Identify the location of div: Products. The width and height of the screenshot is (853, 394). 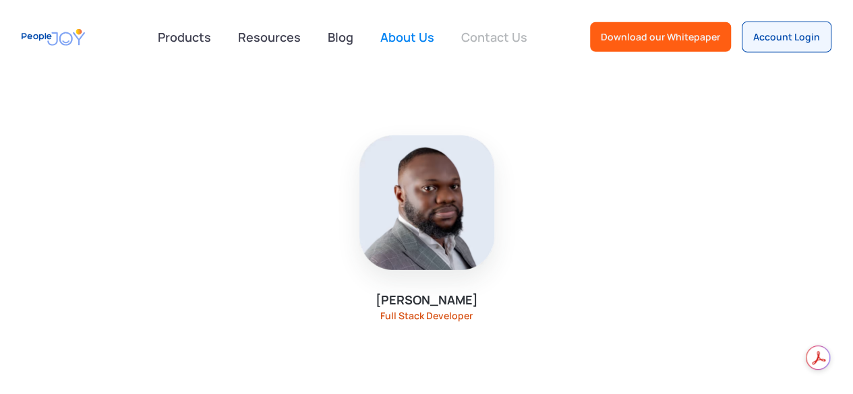
(184, 37).